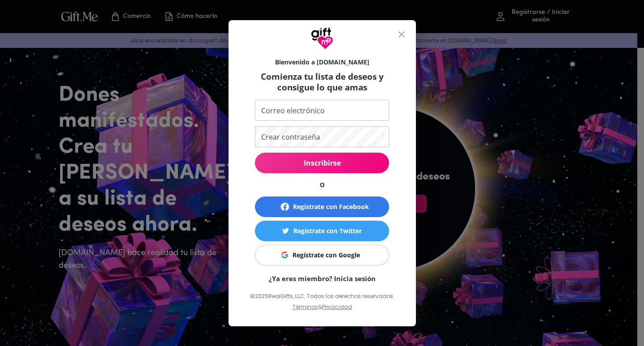 This screenshot has height=346, width=644. What do you see at coordinates (286, 230) in the screenshot?
I see `img: Regístrate con Twitter` at bounding box center [286, 230].